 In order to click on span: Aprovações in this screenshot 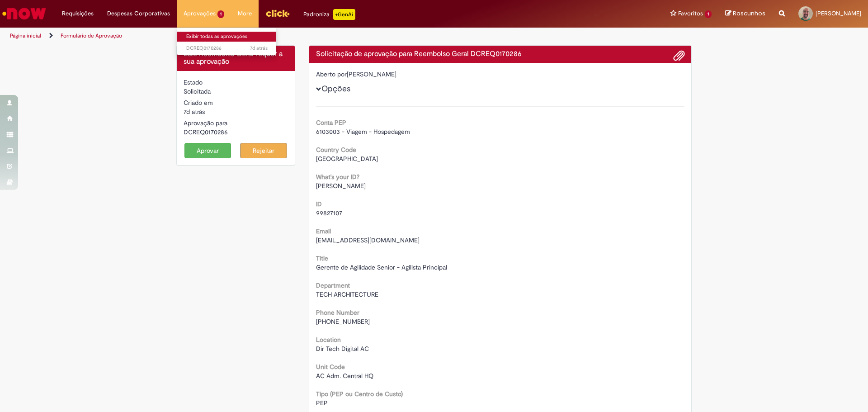, I will do `click(200, 14)`.